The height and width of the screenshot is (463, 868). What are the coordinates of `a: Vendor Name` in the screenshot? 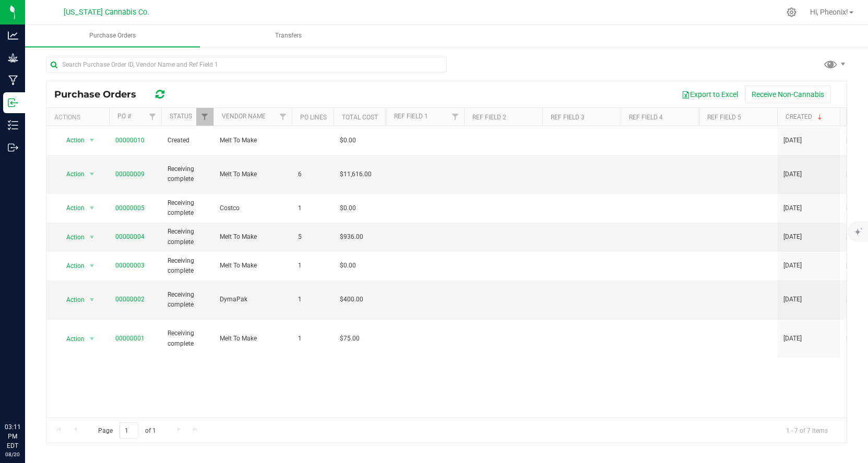 It's located at (244, 116).